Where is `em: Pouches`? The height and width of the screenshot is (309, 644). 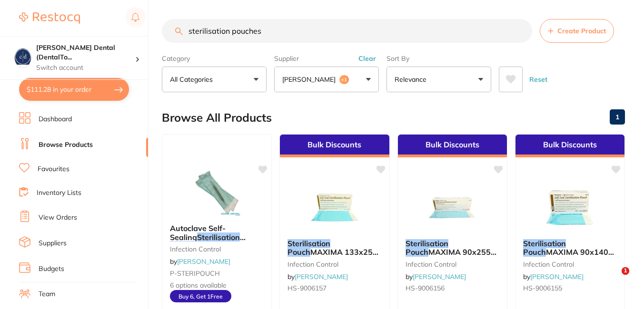
em: Pouches is located at coordinates (185, 246).